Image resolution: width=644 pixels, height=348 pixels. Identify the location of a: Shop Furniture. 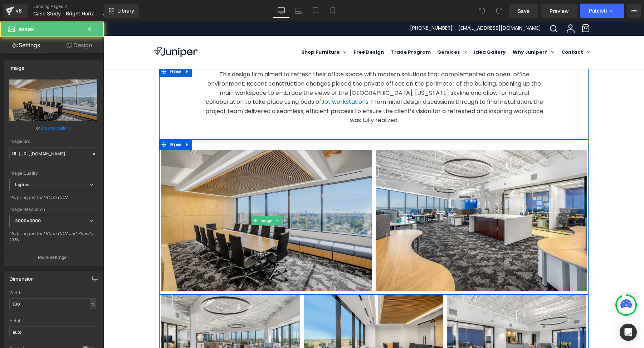
(220, 31).